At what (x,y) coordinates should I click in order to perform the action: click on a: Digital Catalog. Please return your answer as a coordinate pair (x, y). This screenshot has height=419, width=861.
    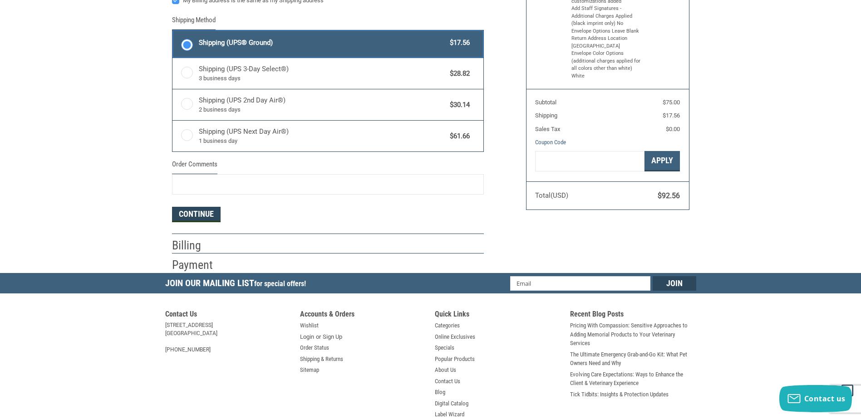
    Looking at the image, I should click on (452, 404).